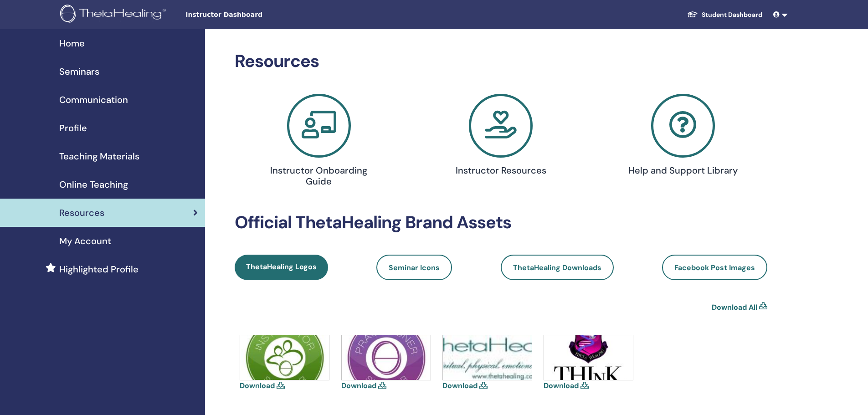 This screenshot has width=868, height=415. I want to click on img: thetahealing-logo-a-copy.jpg, so click(487, 358).